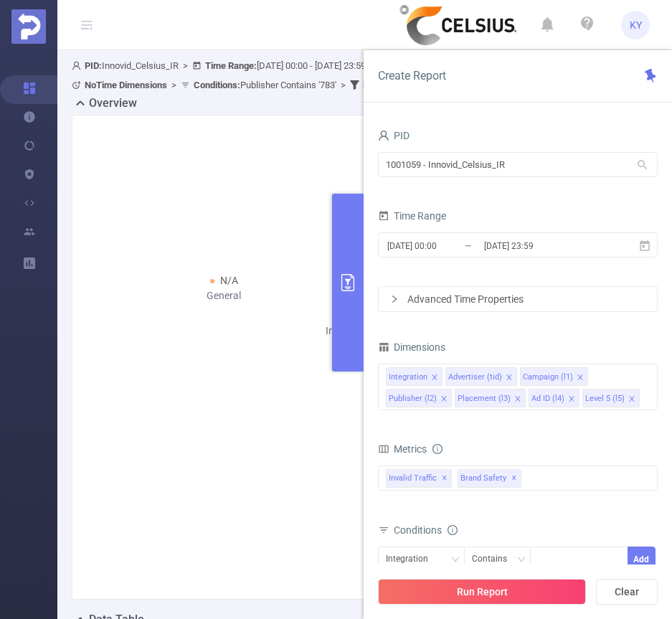  I want to click on span: PID, so click(394, 135).